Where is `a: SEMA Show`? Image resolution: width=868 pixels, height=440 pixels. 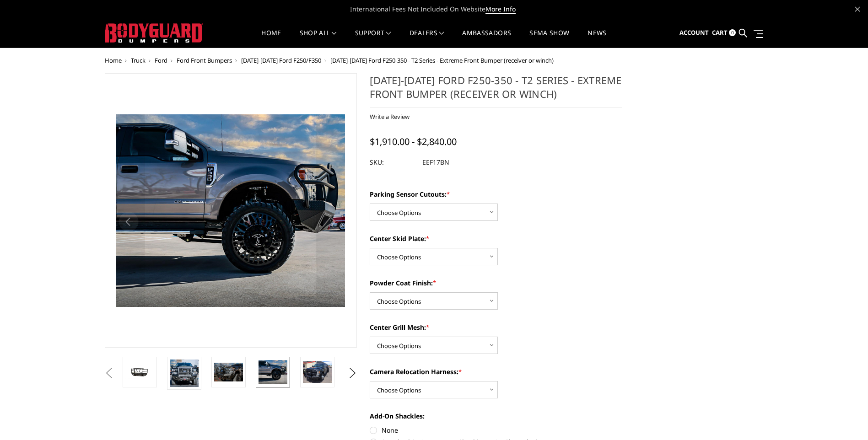 a: SEMA Show is located at coordinates (549, 38).